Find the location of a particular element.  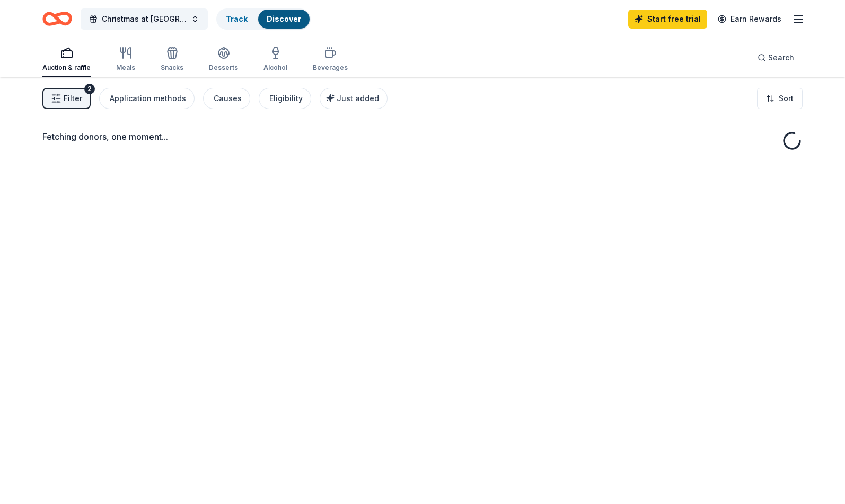

div: Snacks is located at coordinates (172, 68).